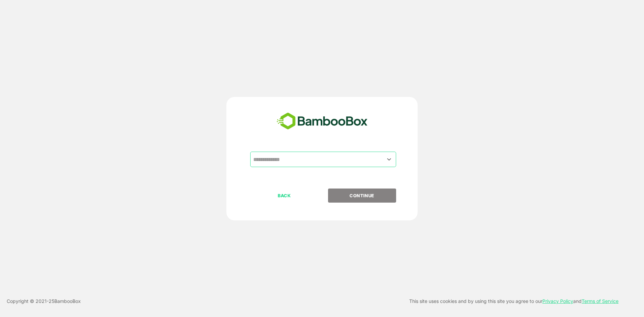 The image size is (644, 317). I want to click on p: BACK, so click(284, 196).